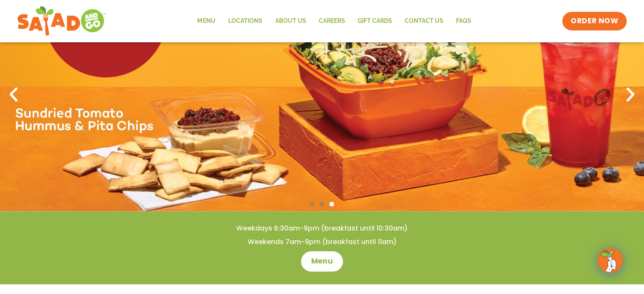 This screenshot has height=294, width=644. What do you see at coordinates (290, 21) in the screenshot?
I see `a: About Us` at bounding box center [290, 21].